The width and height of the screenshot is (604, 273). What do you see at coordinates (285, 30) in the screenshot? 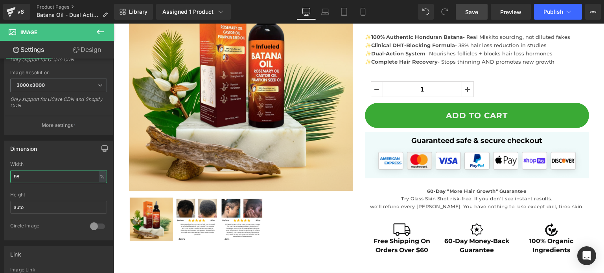
I see `strong: Dual-Action System` at bounding box center [285, 30].